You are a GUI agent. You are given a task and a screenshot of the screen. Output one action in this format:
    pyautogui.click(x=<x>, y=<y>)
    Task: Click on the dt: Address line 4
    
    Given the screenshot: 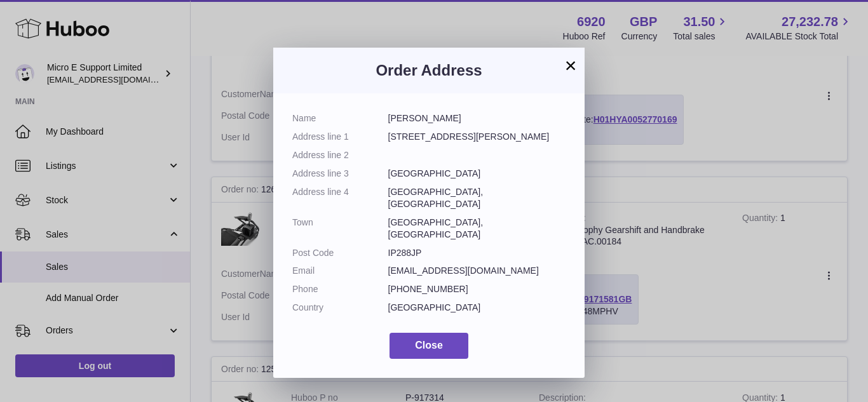 What is the action you would take?
    pyautogui.click(x=340, y=198)
    